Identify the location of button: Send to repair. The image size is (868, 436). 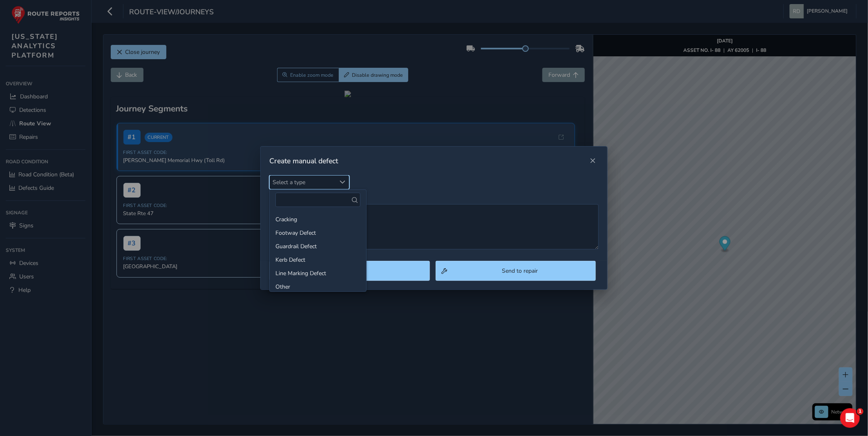
(515, 271).